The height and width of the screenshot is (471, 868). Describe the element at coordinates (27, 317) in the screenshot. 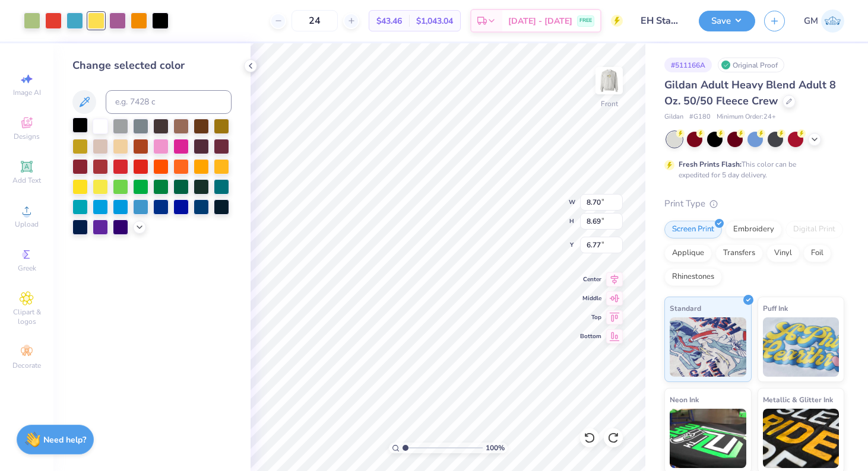

I see `span: Clipart & logos` at that location.